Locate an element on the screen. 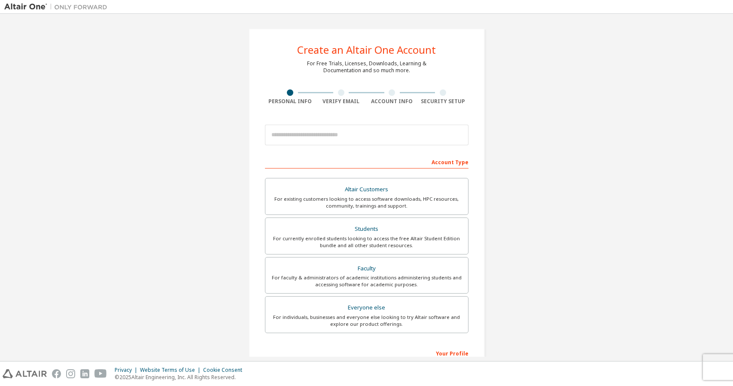  div: Everyone else is located at coordinates (367, 308).